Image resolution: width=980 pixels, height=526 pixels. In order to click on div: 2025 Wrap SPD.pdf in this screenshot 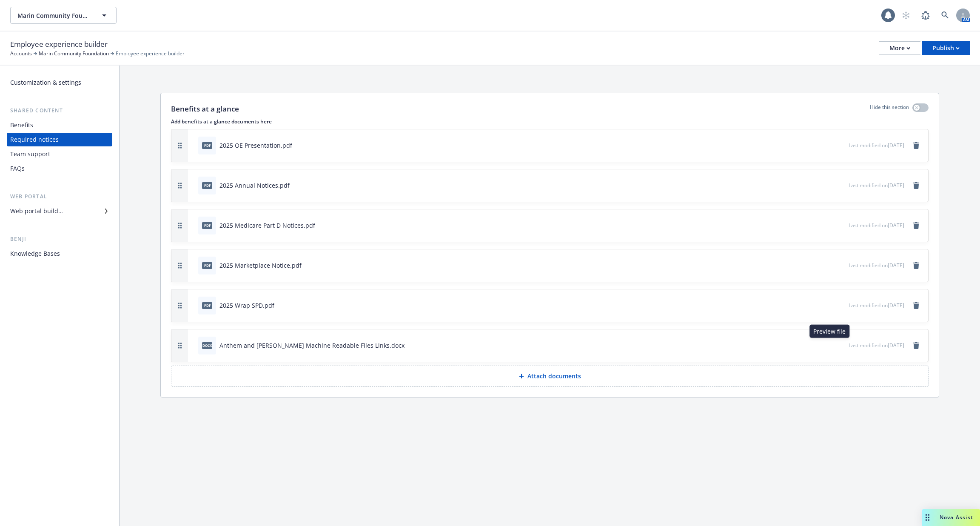, I will do `click(246, 306)`.